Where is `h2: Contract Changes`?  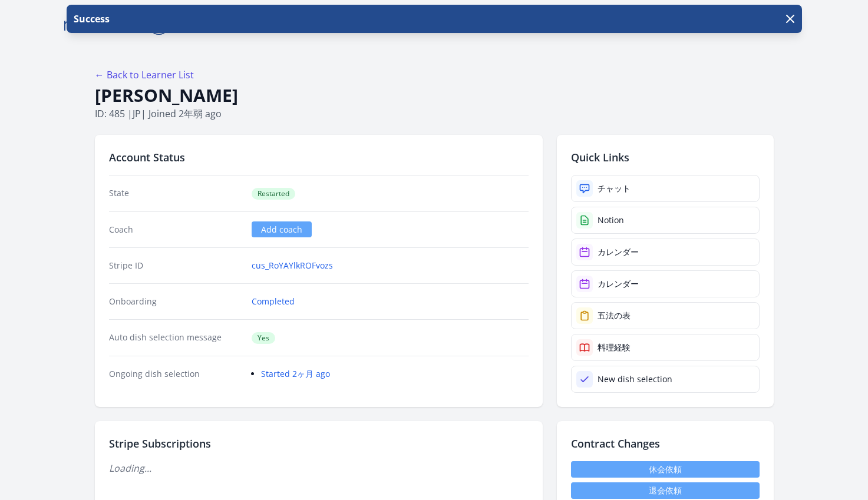 h2: Contract Changes is located at coordinates (666, 444).